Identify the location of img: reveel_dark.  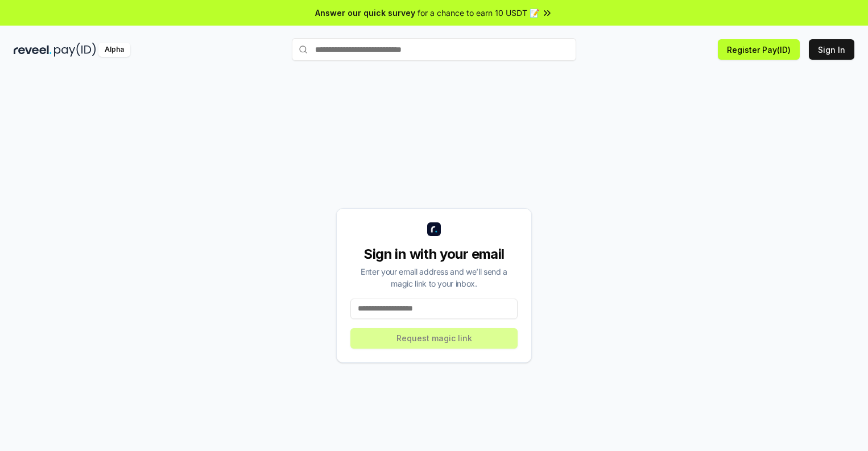
(33, 50).